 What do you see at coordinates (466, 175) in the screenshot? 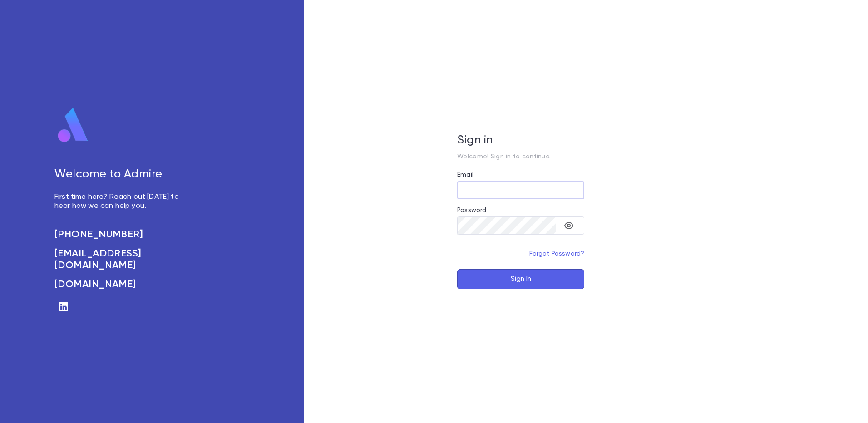
I see `label: Email` at bounding box center [466, 175].